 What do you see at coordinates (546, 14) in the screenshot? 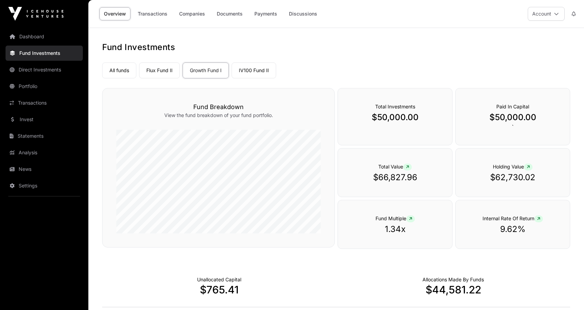
I see `button: Account` at bounding box center [546, 14].